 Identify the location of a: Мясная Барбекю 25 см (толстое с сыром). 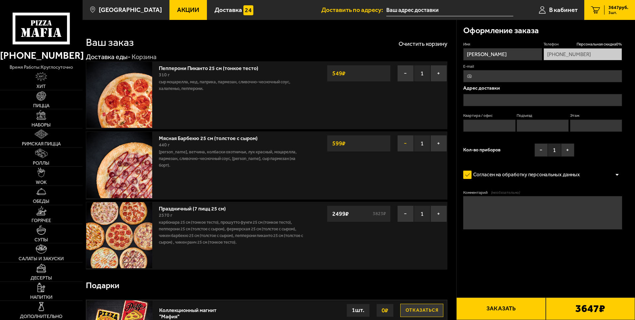
(212, 137).